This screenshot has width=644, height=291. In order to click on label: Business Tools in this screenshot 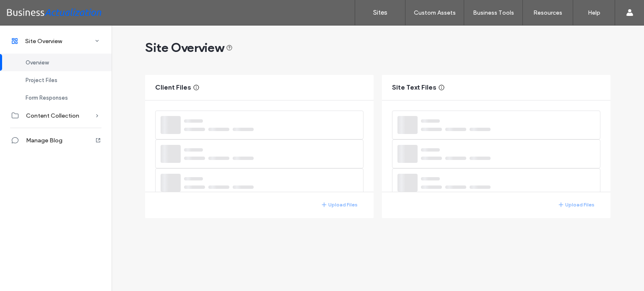, I will do `click(493, 12)`.